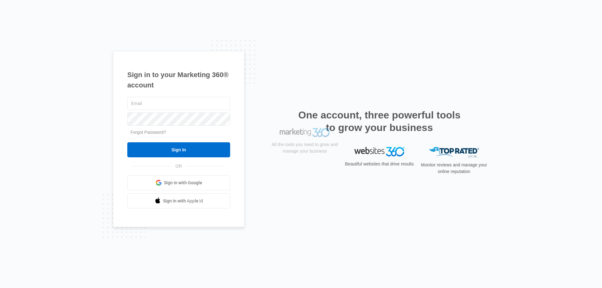  What do you see at coordinates (179, 183) in the screenshot?
I see `a: Sign in with Google` at bounding box center [179, 183].